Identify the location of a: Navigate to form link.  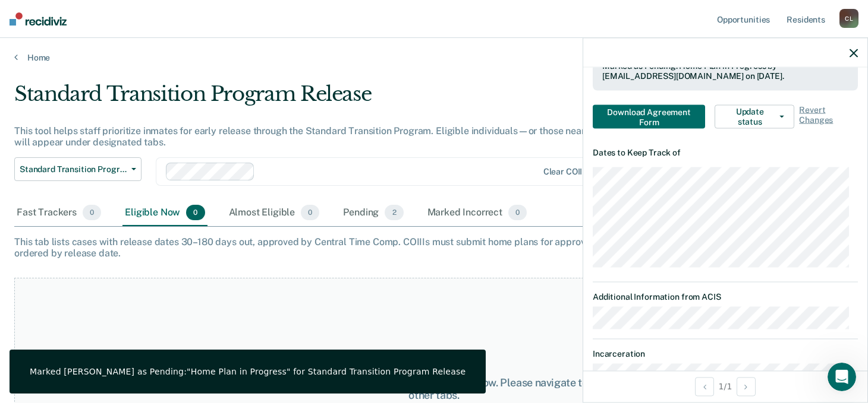
(651, 116).